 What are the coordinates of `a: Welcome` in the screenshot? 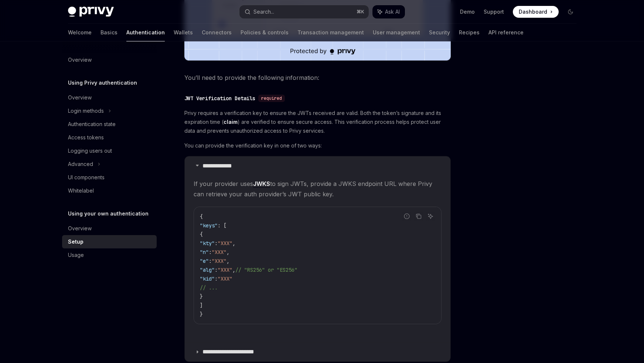 It's located at (80, 32).